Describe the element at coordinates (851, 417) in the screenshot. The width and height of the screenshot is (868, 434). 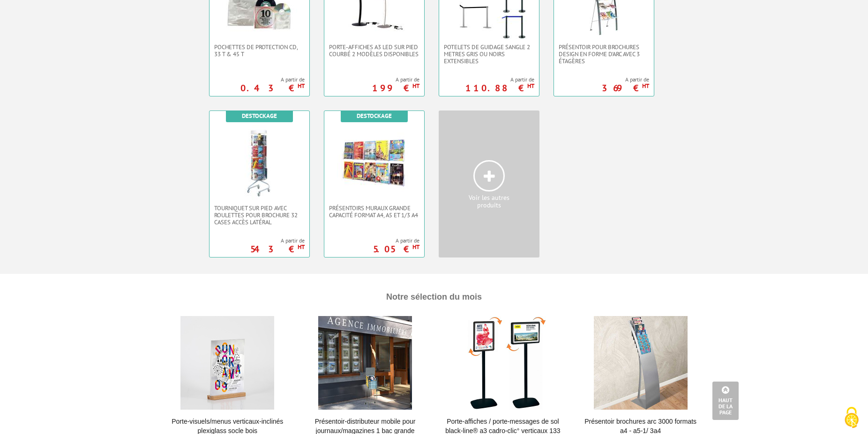
I see `img: Cookies (fenêtre modale)` at that location.